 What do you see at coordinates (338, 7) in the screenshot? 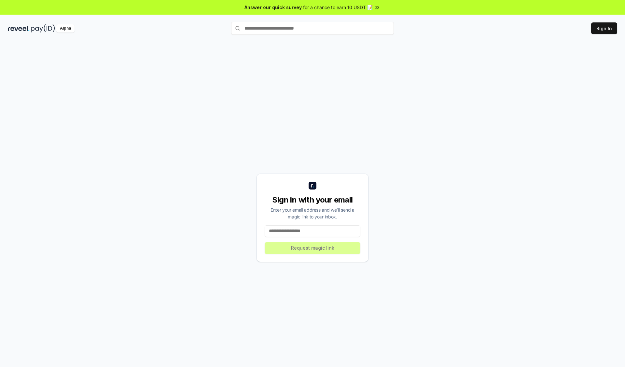
I see `span: for a chance to earn 10 USDT 📝` at bounding box center [338, 7].